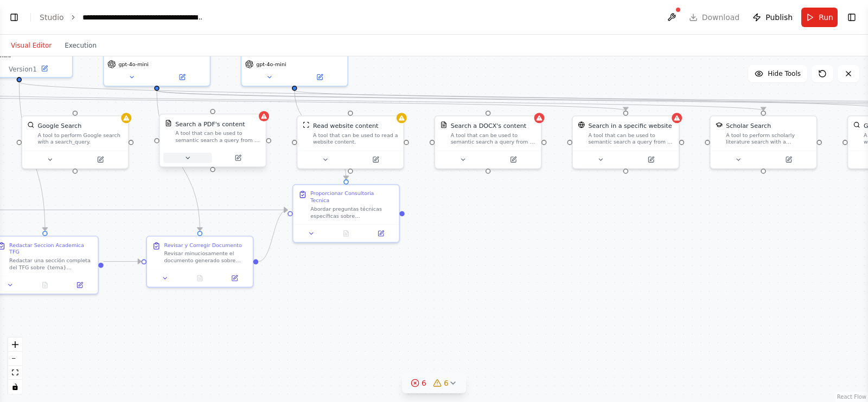 The width and height of the screenshot is (868, 402). I want to click on g: Edge from 50198c9b-e1d2-4f43-97ca-f9a421779681 to 84b1a548-62e6-49e3-a545-2e9f6e445bc7, so click(31, 156).